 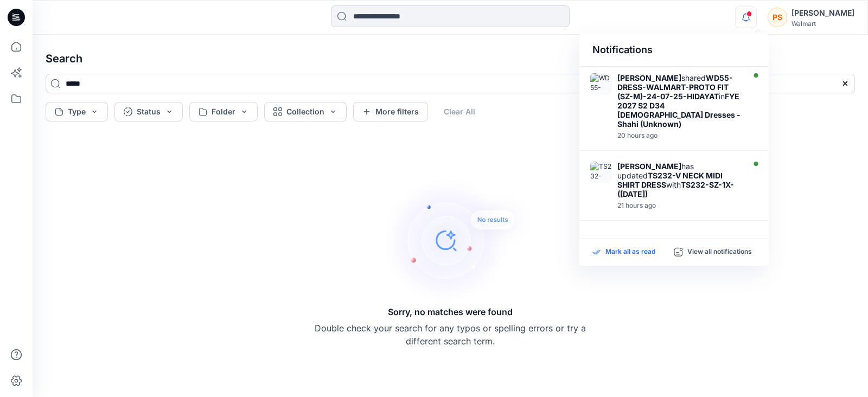 I want to click on h4: Search, so click(x=451, y=58).